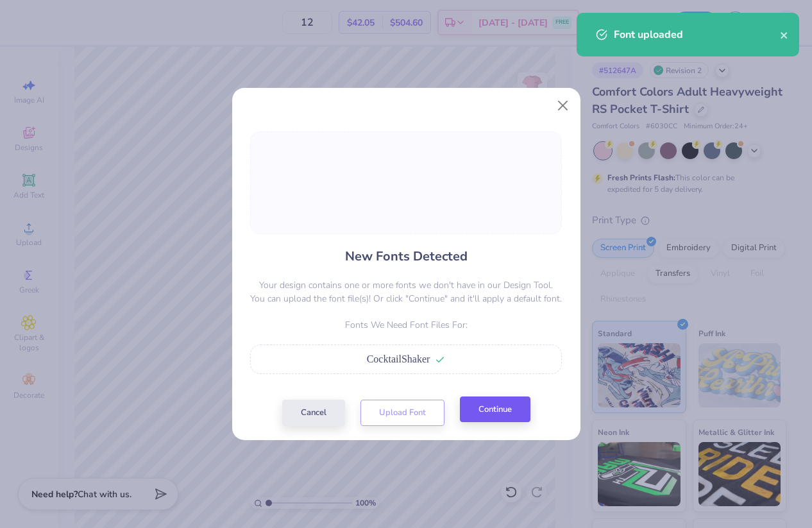 The width and height of the screenshot is (812, 528). I want to click on p: Fonts We Need Font Files For:, so click(406, 324).